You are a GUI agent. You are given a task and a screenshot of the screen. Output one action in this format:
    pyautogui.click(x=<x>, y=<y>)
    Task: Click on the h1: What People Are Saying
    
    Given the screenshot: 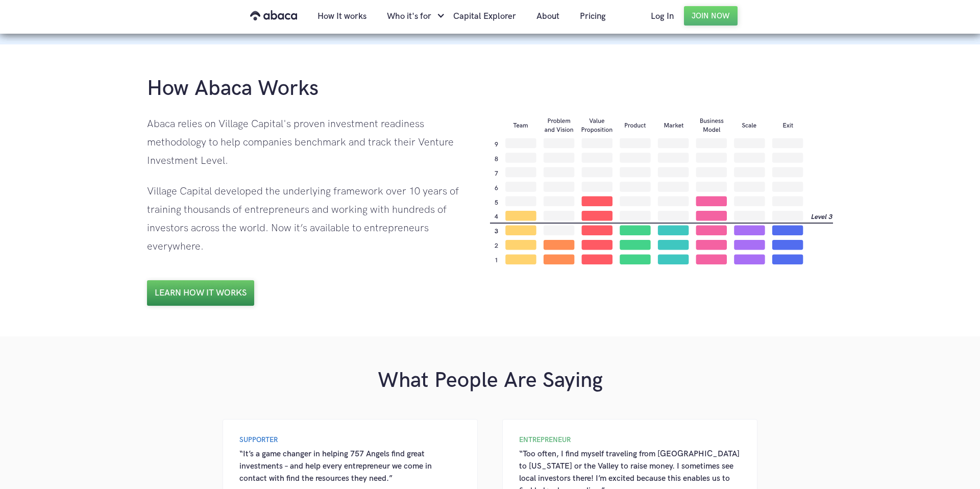 What is the action you would take?
    pyautogui.click(x=490, y=381)
    